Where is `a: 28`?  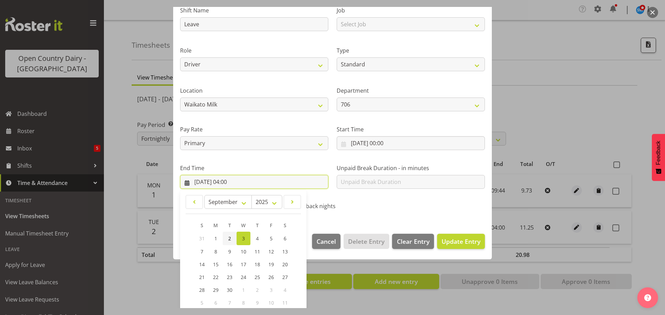 a: 28 is located at coordinates (202, 290).